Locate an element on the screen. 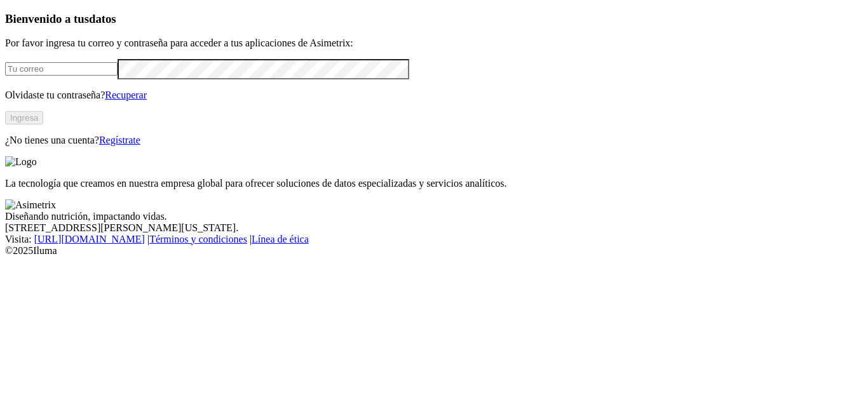  a: Regístrate is located at coordinates (120, 139).